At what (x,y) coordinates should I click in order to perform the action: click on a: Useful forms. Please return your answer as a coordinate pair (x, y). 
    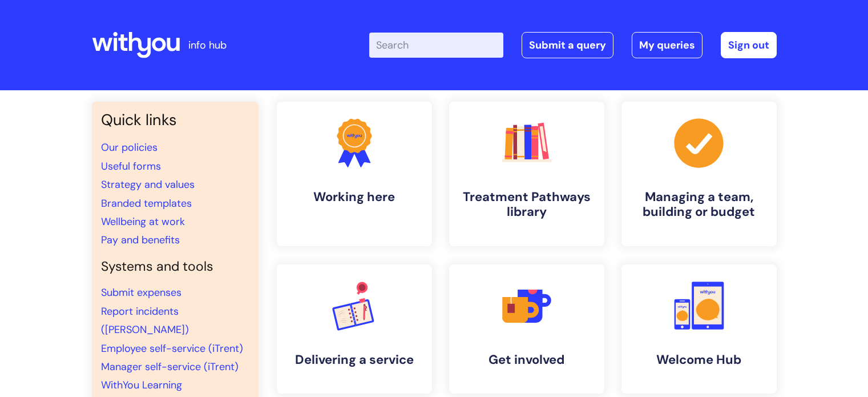
    Looking at the image, I should click on (131, 166).